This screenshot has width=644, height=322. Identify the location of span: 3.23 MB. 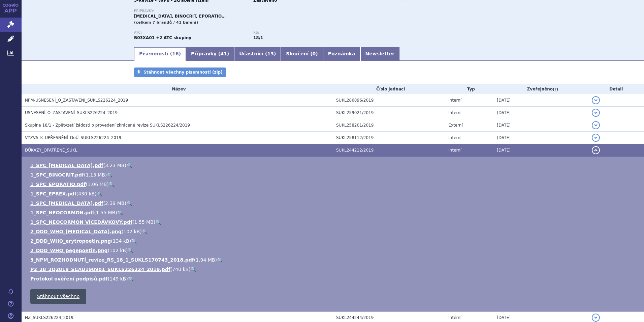
(114, 166).